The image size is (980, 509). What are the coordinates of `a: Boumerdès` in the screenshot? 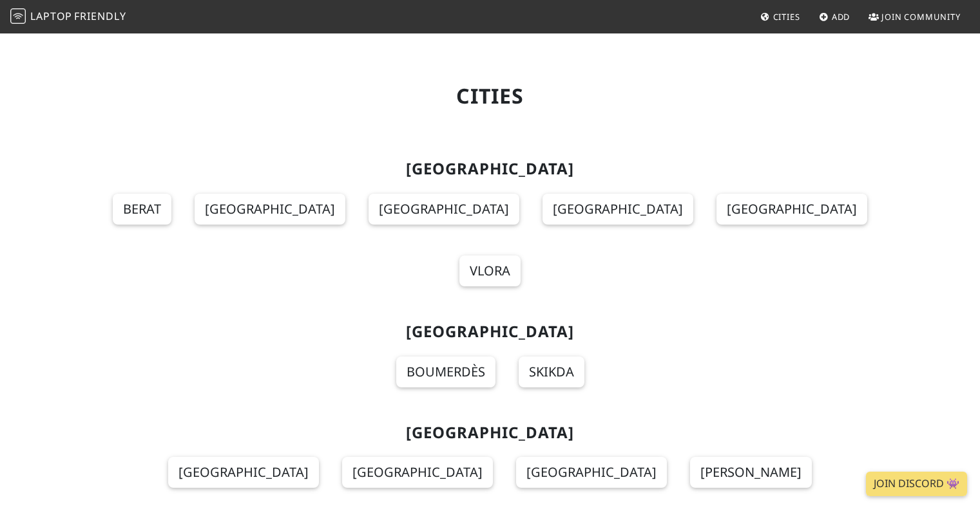 It's located at (445, 372).